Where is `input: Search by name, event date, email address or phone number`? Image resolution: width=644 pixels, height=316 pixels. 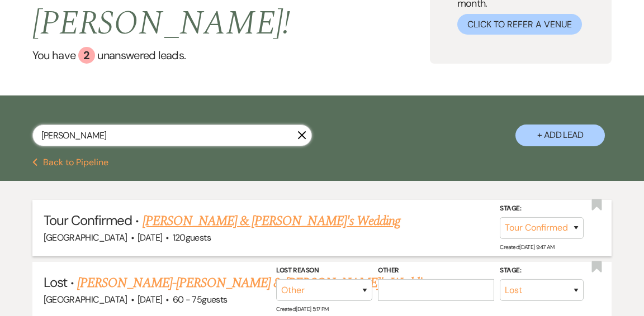
input: Search by name, event date, email address or phone number is located at coordinates (172, 135).